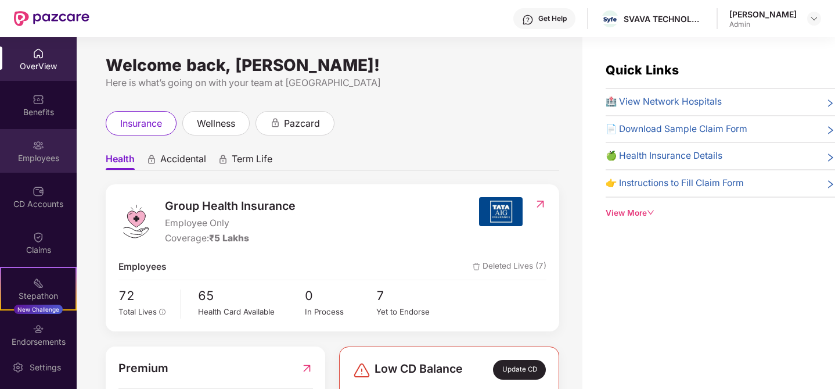 This screenshot has height=389, width=835. I want to click on div: Stepathon, so click(38, 296).